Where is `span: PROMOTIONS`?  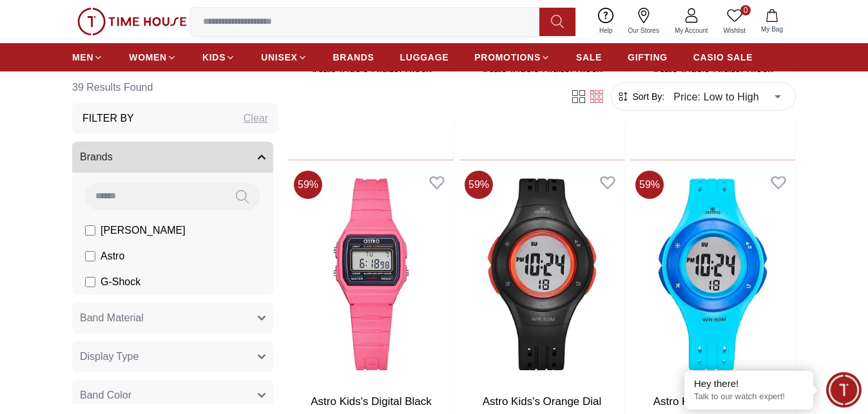
span: PROMOTIONS is located at coordinates (507, 57).